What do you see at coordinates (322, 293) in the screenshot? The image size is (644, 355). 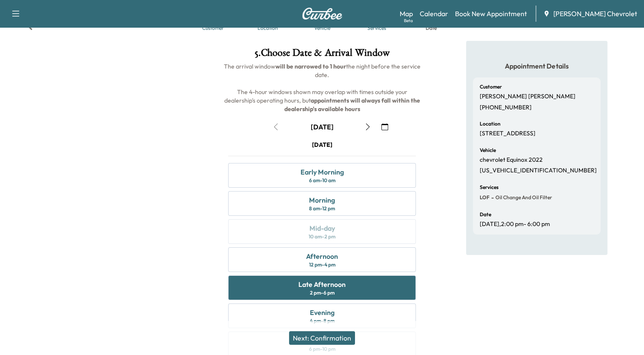 I see `div: 2 pm - 6 pm` at bounding box center [322, 293].